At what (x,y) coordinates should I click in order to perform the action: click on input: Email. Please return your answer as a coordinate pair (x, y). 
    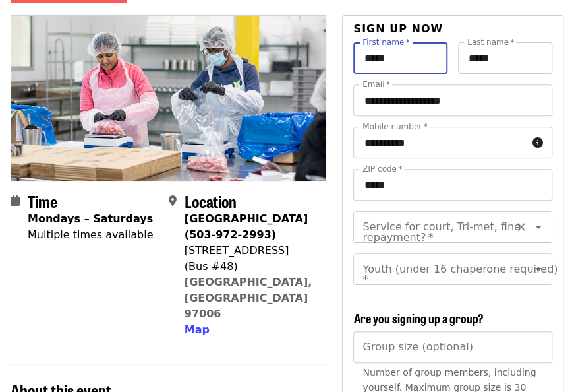
    Looking at the image, I should click on (453, 100).